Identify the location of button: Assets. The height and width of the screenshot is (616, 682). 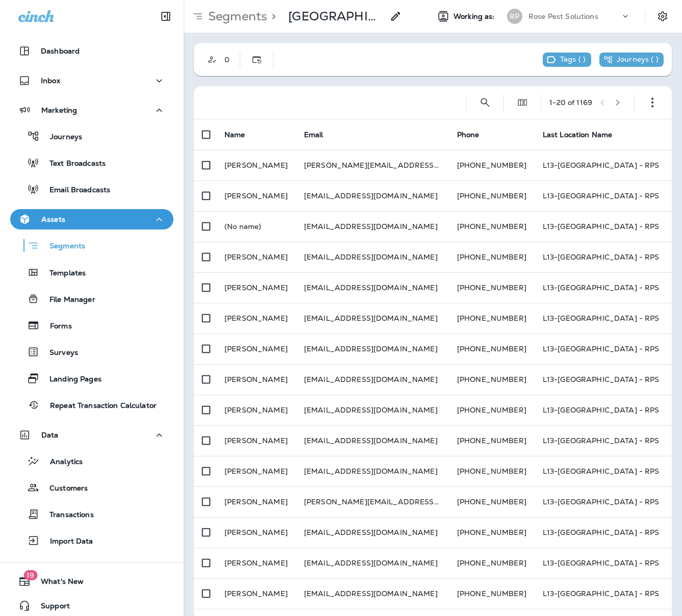
(91, 219).